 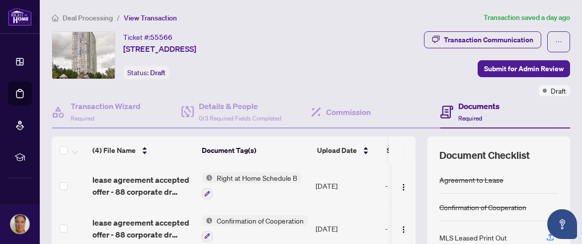 I want to click on span: View Transaction, so click(x=150, y=18).